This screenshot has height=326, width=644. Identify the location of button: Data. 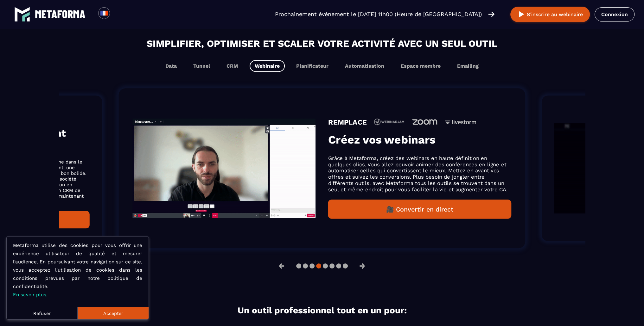
(171, 66).